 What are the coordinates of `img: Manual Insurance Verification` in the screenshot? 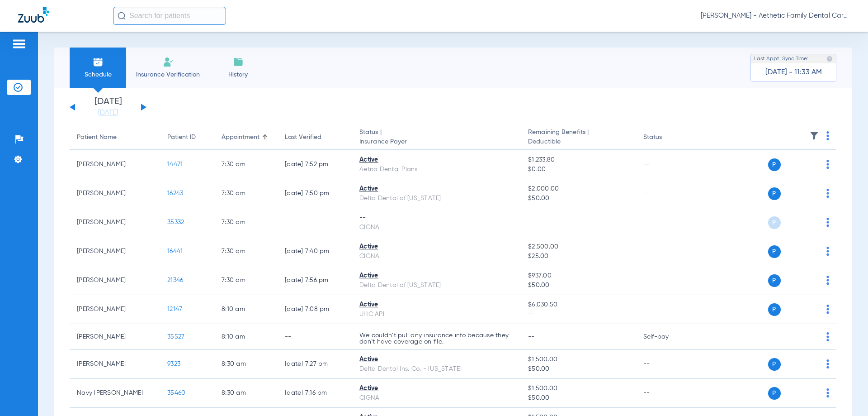 It's located at (168, 62).